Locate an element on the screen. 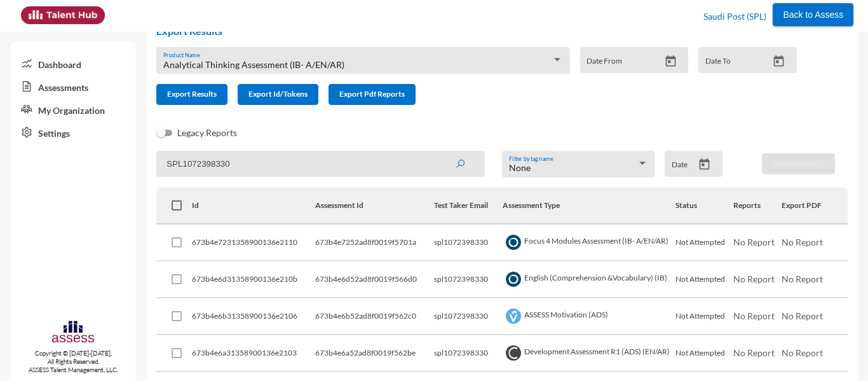  td: 673b4e6a52ad8f0019f562be is located at coordinates (375, 354).